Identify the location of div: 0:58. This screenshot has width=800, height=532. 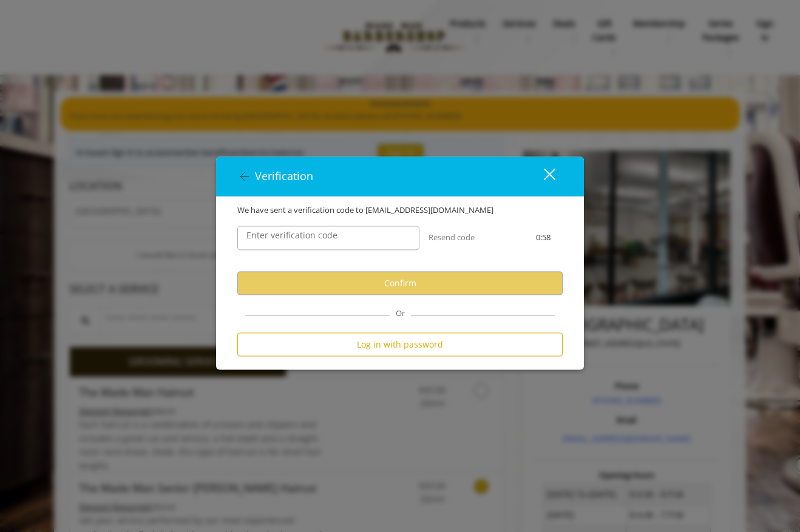
(543, 238).